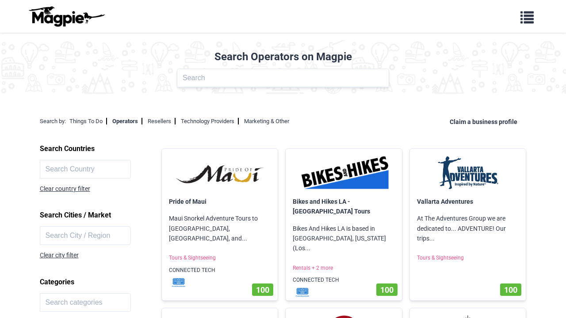 This screenshot has width=566, height=318. Describe the element at coordinates (59, 255) in the screenshot. I see `div: Clear city filter` at that location.